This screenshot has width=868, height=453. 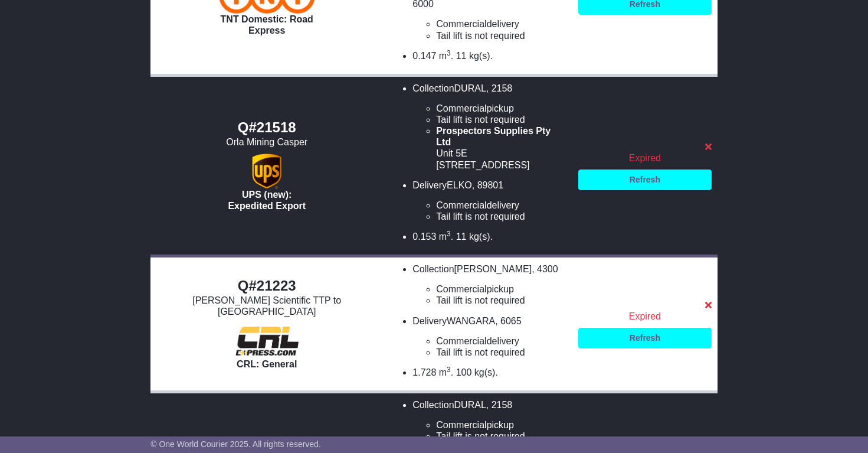 I want to click on div: Q#21223, so click(x=267, y=285).